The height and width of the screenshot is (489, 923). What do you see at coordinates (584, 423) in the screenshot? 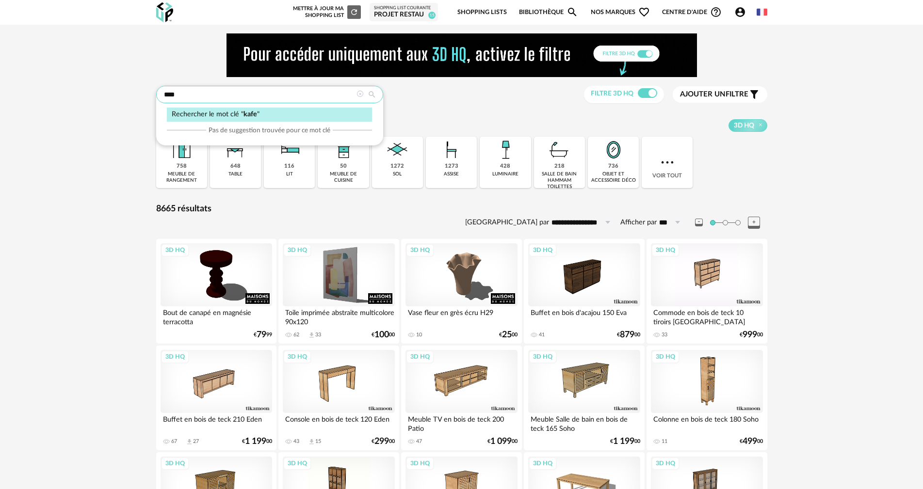
I see `div: Meuble Salle de bain en bois de teck 165 Soho` at bounding box center [584, 423].